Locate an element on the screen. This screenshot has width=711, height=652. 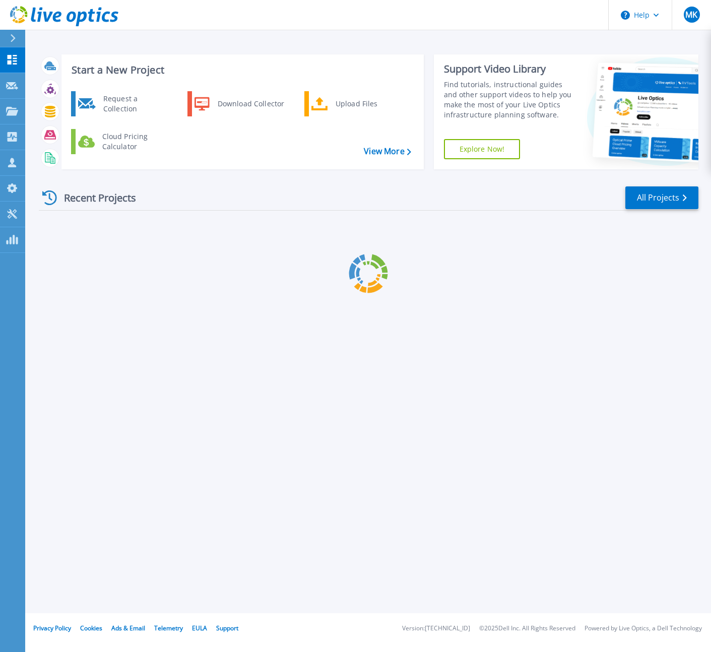
span: MK is located at coordinates (691, 15).